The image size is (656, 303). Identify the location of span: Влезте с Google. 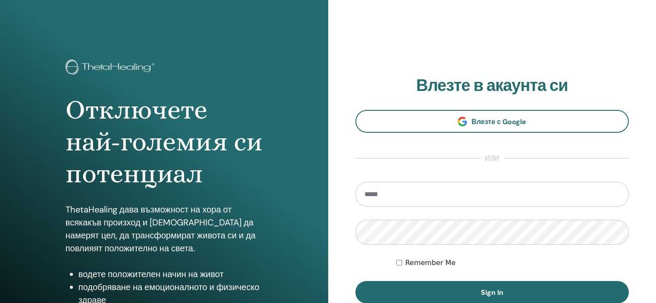
(499, 122).